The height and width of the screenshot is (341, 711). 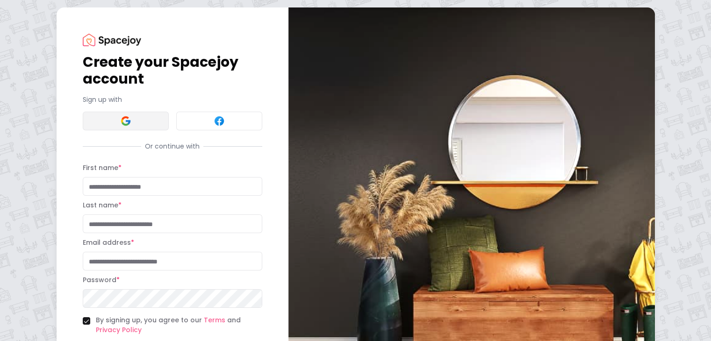 I want to click on a: Privacy Policy, so click(x=119, y=330).